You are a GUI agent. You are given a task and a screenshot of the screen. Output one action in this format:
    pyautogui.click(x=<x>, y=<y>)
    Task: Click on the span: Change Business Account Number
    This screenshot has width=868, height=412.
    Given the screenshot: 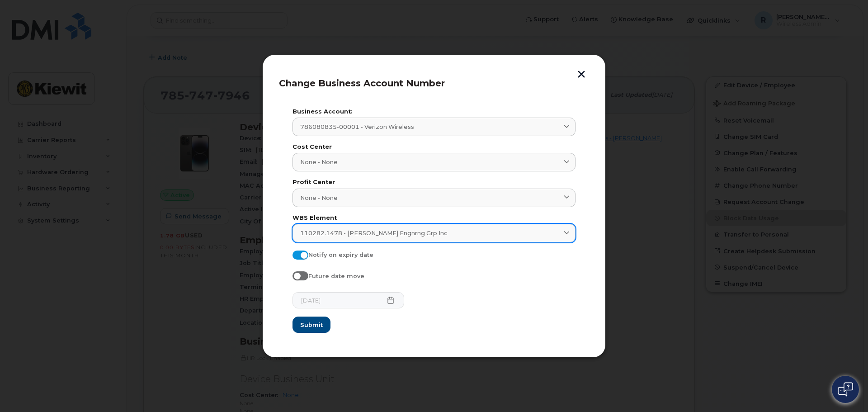 What is the action you would take?
    pyautogui.click(x=362, y=83)
    